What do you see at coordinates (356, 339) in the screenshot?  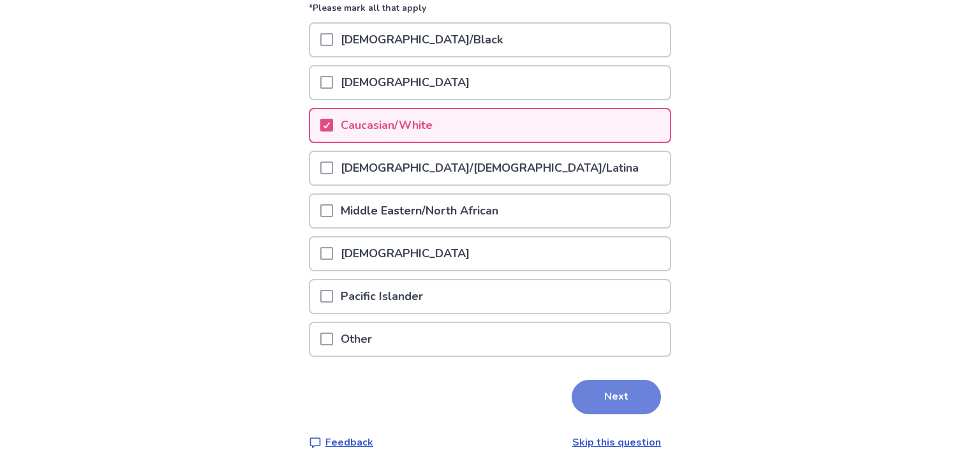 I see `p: Other` at bounding box center [356, 339].